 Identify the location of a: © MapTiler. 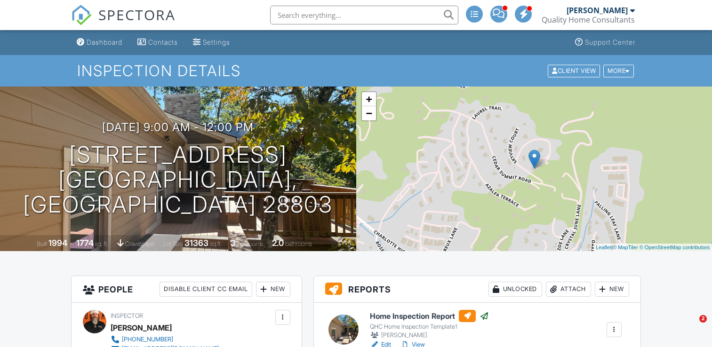
(626, 248).